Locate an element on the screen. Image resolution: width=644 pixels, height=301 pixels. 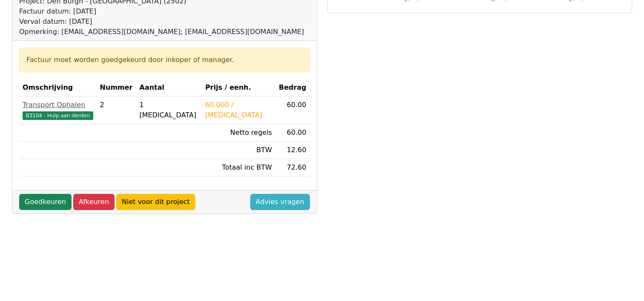
a: Afkeuren is located at coordinates (93, 202).